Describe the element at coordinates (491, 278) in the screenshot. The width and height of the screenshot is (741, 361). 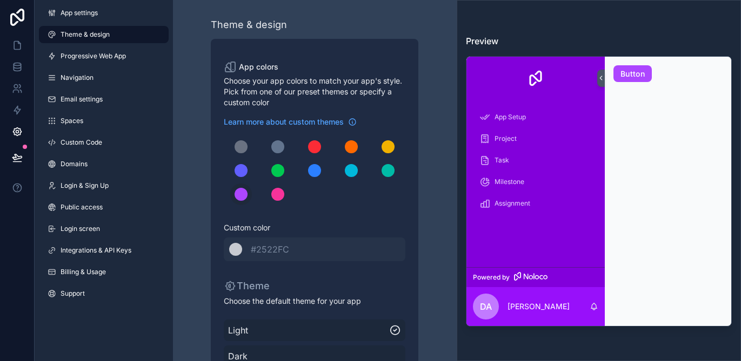
I see `span: Powered by` at that location.